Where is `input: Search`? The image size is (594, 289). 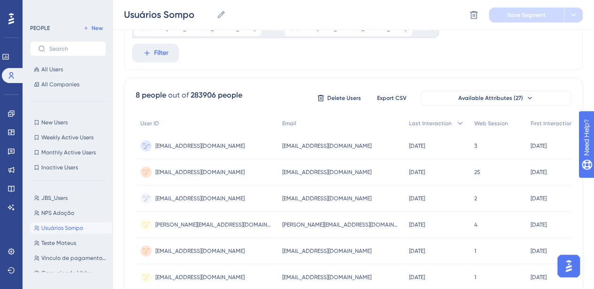
input: Search is located at coordinates (74, 49).